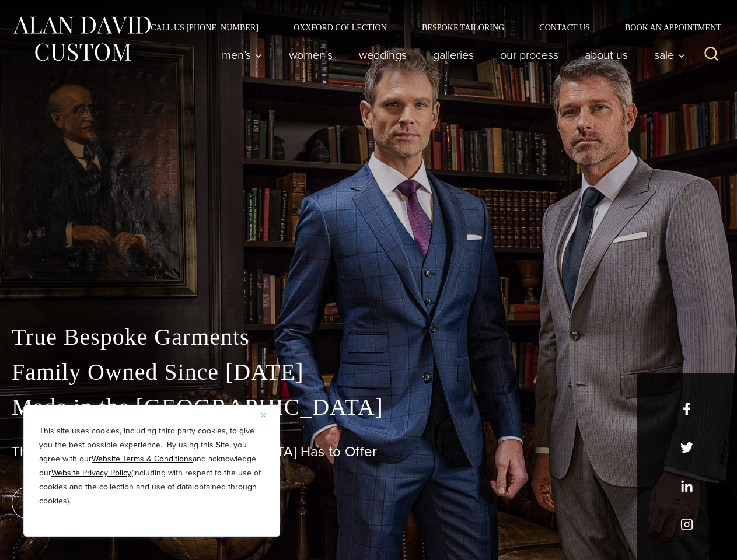 The height and width of the screenshot is (560, 737). I want to click on button: View Search Form, so click(711, 55).